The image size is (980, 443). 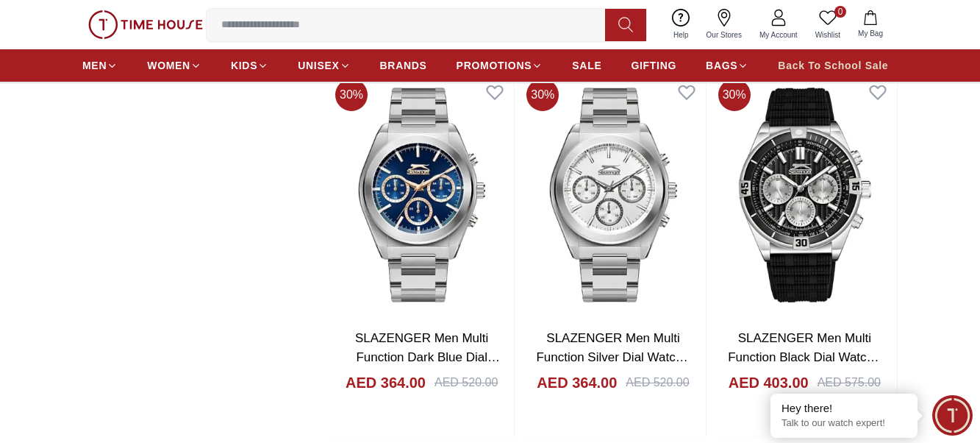 I want to click on a: GIFTING, so click(x=653, y=65).